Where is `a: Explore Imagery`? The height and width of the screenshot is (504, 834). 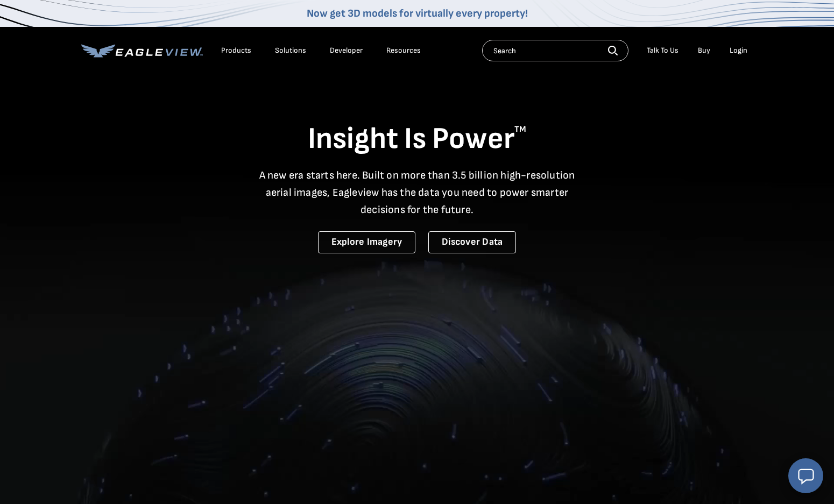
a: Explore Imagery is located at coordinates (367, 242).